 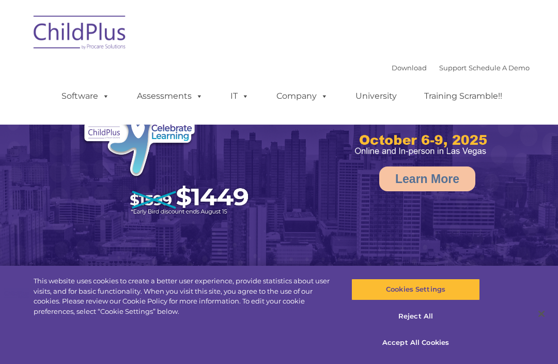 I want to click on button: Close, so click(x=541, y=314).